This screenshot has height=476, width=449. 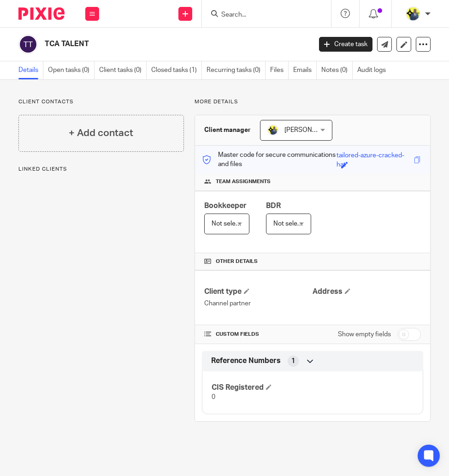 I want to click on span: Bookkeeper, so click(x=225, y=206).